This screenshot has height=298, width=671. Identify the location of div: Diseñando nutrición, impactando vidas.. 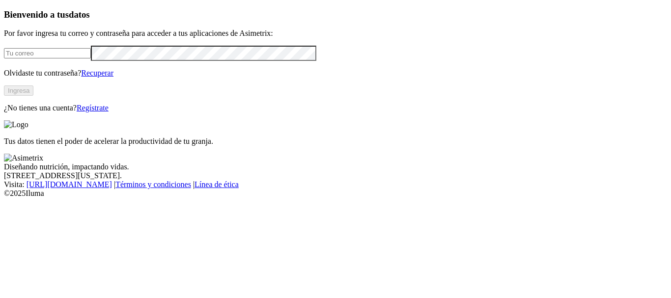
(336, 167).